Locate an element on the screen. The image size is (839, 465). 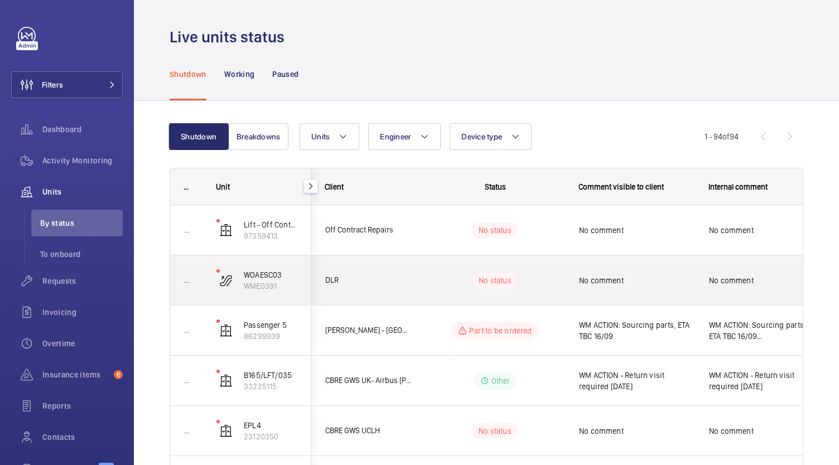
span: Requests is located at coordinates (83, 281).